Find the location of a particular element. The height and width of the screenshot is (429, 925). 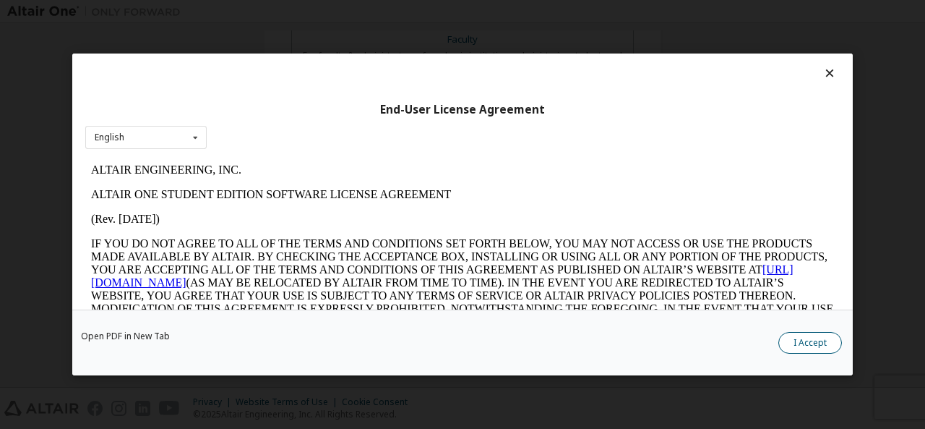

button: I Accept is located at coordinates (810, 343).